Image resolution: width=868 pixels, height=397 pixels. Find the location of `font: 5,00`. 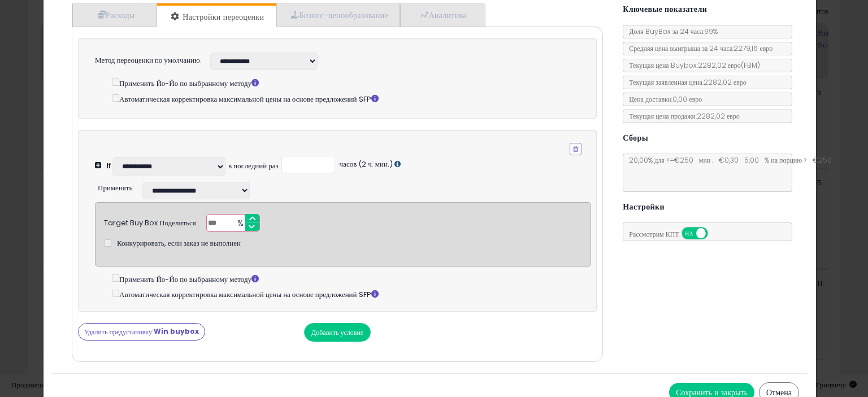

font: 5,00 is located at coordinates (752, 160).